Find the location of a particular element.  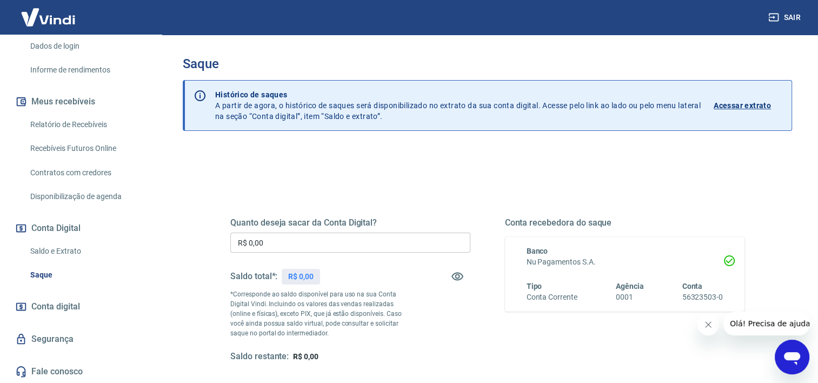

h6: Nu Pagamentos S.A. is located at coordinates (625, 262).